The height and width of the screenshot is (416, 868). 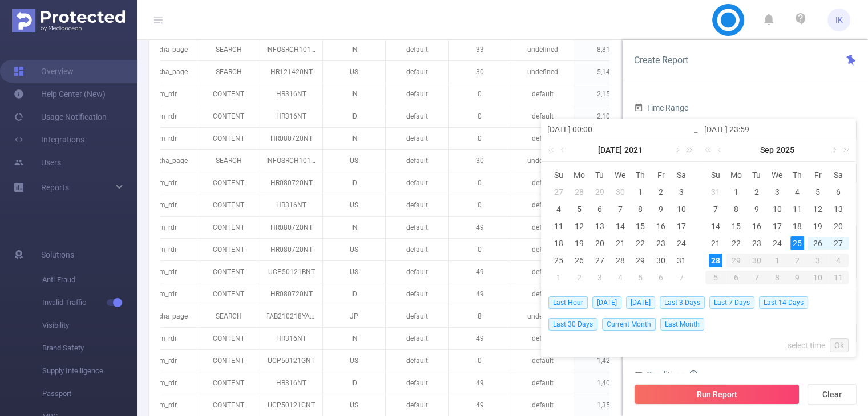 I want to click on a: Reports, so click(x=55, y=187).